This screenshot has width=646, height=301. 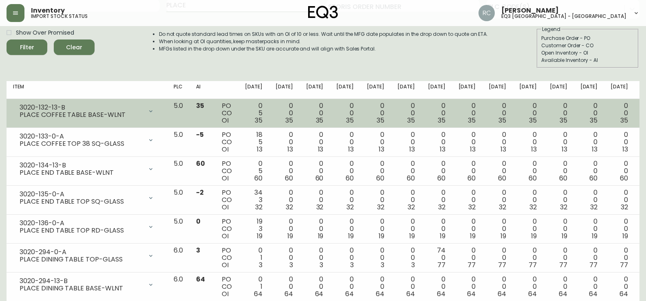 I want to click on div: PLACE END TABLE TOP RD-GLASS, so click(x=81, y=231).